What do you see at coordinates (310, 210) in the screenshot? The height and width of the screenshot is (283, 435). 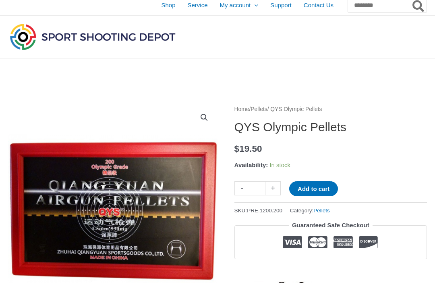 I see `span: Category:` at bounding box center [310, 210].